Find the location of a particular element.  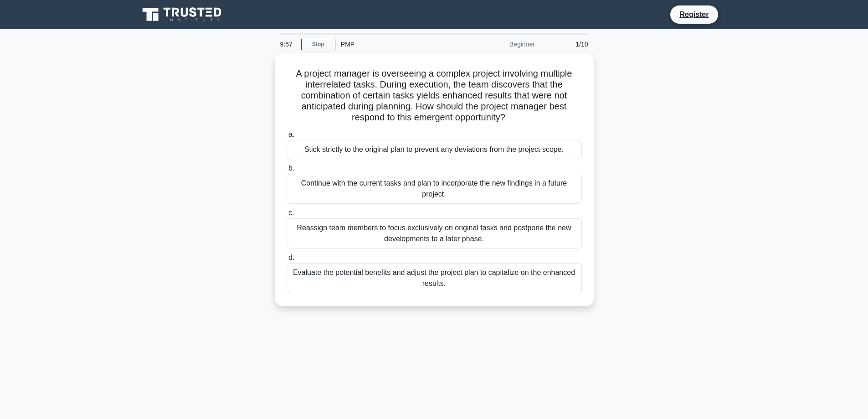

a: Register is located at coordinates (694, 14).